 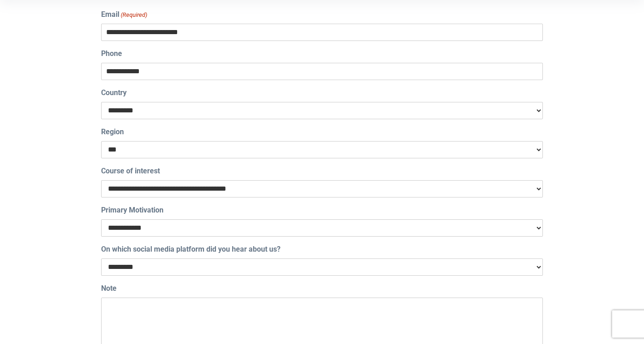 I want to click on label: Note, so click(x=109, y=288).